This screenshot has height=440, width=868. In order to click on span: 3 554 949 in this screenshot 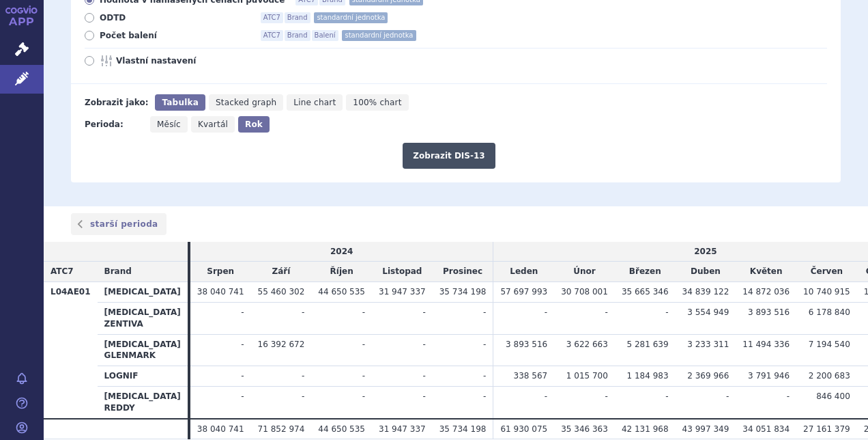, I will do `click(708, 312)`.